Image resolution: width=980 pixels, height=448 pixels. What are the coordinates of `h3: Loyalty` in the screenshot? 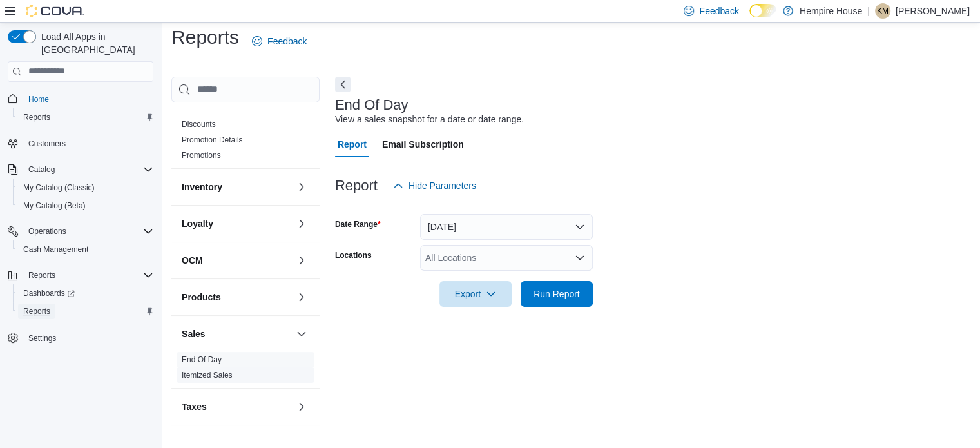 It's located at (197, 224).